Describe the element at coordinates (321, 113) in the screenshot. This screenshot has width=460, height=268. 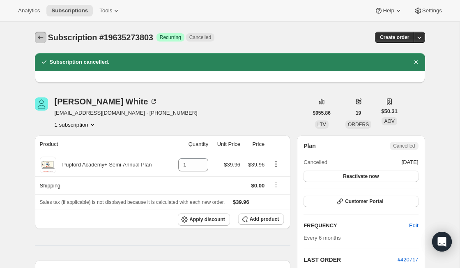
I see `span: $955.86` at that location.